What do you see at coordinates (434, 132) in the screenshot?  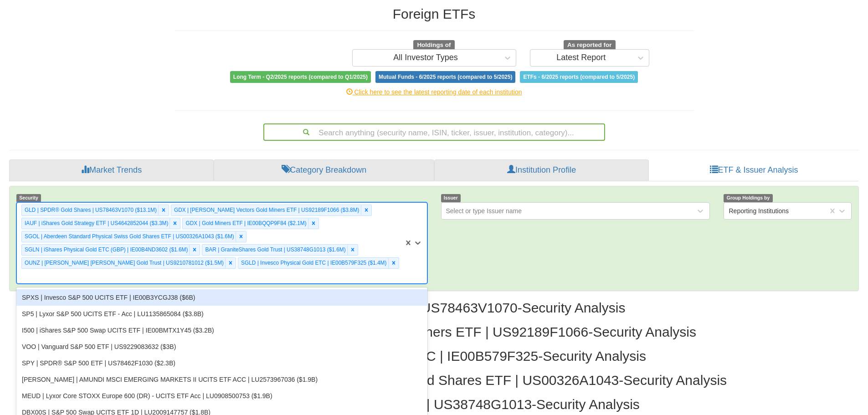 I see `div: Search anything (security name, ISIN, ticker, issuer, institution, category)...` at bounding box center [434, 132].